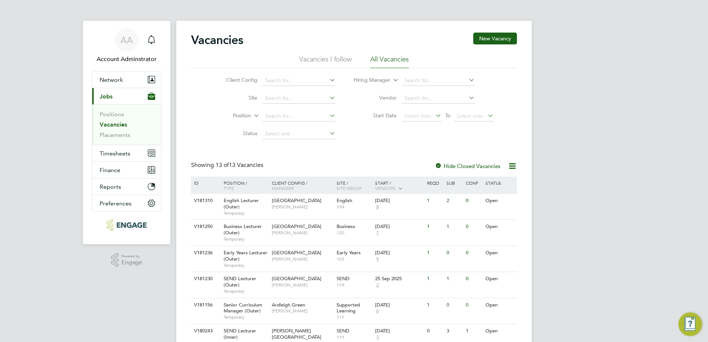 This screenshot has width=708, height=342. What do you see at coordinates (289, 305) in the screenshot?
I see `span: Ardleigh Green` at bounding box center [289, 305].